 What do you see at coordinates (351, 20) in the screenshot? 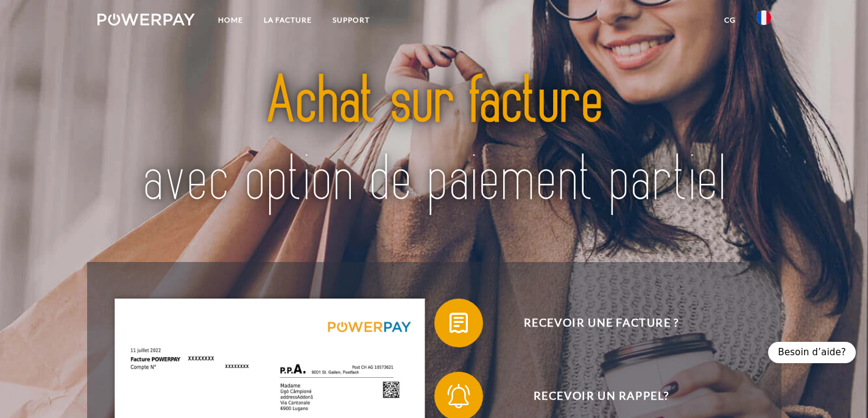
I see `a: Support` at bounding box center [351, 20].